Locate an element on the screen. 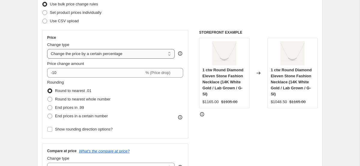 The image size is (360, 166). div: $1048.50 is located at coordinates (279, 102).